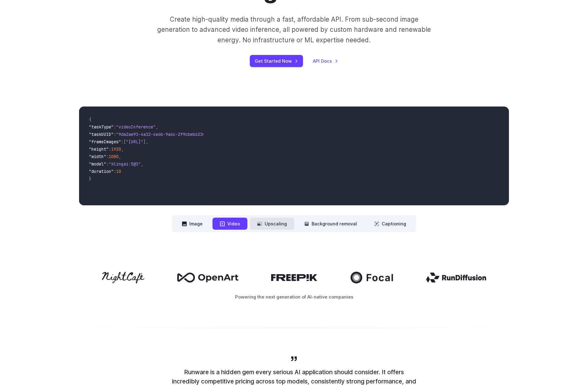 This screenshot has width=588, height=385. I want to click on span: "taskUUID", so click(101, 134).